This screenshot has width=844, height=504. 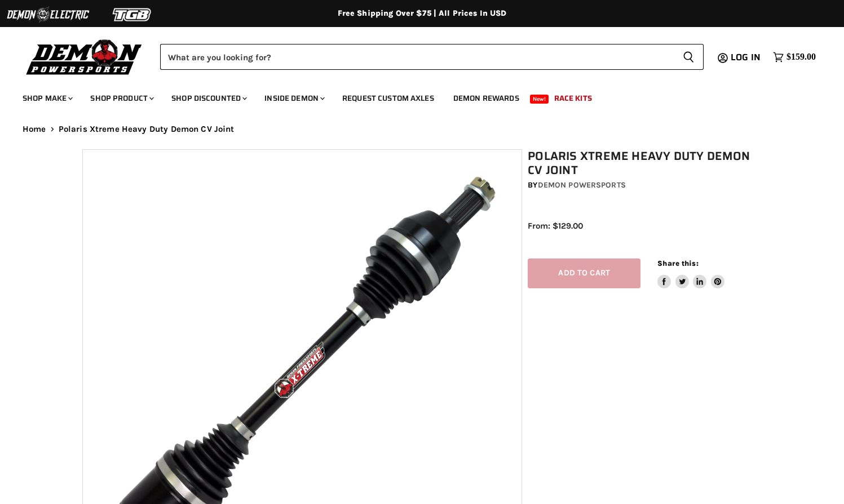 What do you see at coordinates (581, 185) in the screenshot?
I see `a: Demon Powersports` at bounding box center [581, 185].